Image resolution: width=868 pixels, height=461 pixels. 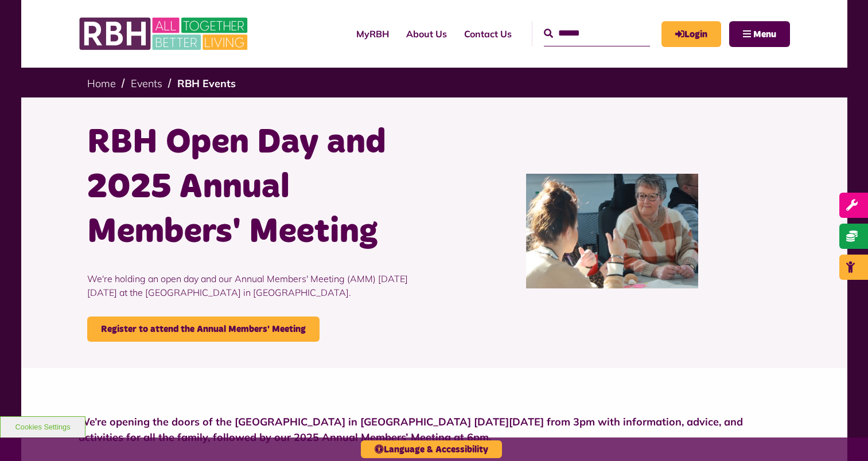 I want to click on a: Register to attend the Annual Members' Meeting, so click(x=203, y=329).